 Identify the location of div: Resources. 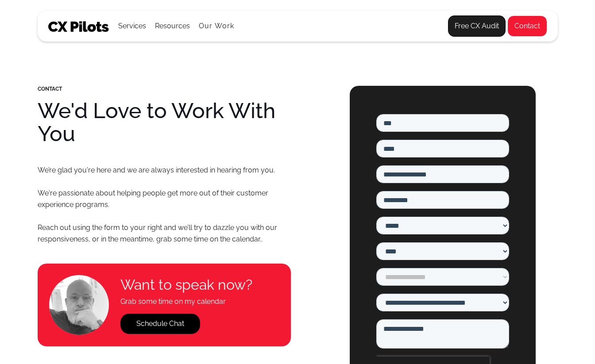
(172, 26).